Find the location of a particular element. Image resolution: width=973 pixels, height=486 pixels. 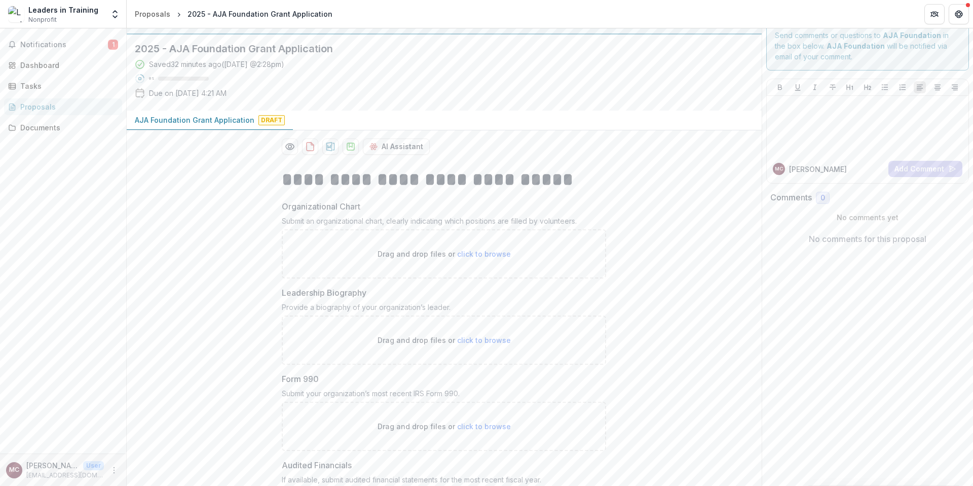

p: AJA Foundation Grant Application is located at coordinates (195, 120).